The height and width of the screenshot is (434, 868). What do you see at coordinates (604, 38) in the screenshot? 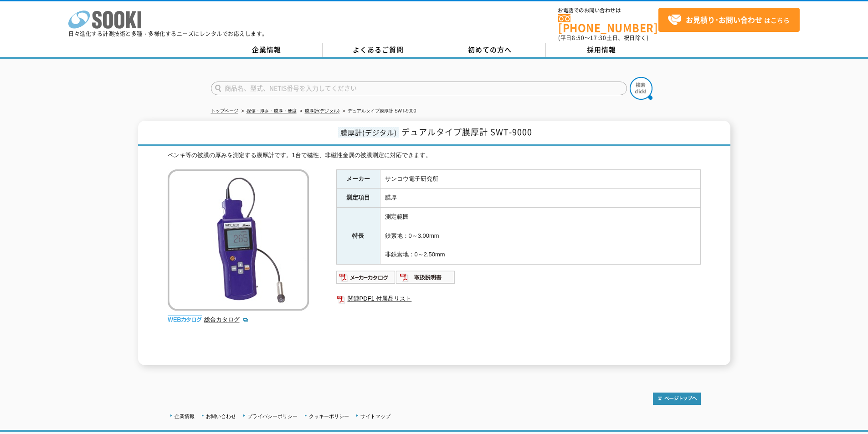
I see `span: (平日 ～ 土日、祝日除く)` at bounding box center [604, 38].